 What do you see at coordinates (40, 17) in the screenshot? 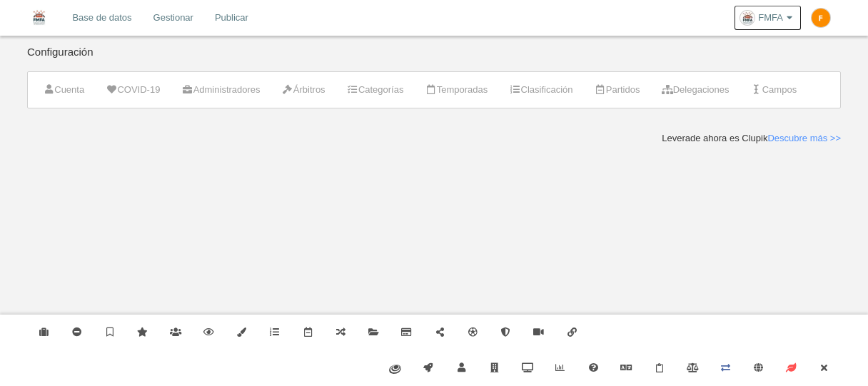
I see `img: FMFA` at bounding box center [40, 17].